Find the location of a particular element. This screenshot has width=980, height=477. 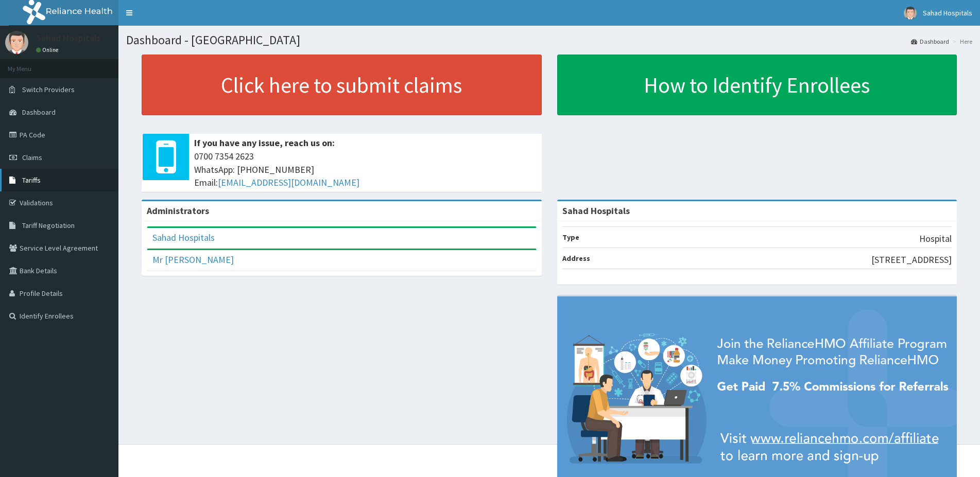

b: If you have any issue, reach us on: is located at coordinates (264, 143).